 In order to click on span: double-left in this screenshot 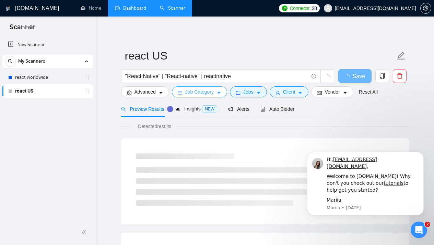, I will do `click(85, 232)`.